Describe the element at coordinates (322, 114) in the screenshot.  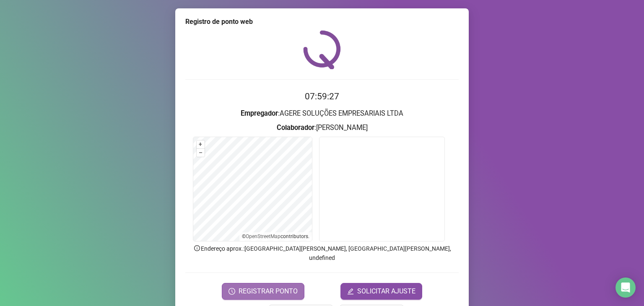
I see `h3: : AGERE SOLUÇÕES EMPRESARIAIS LTDA` at that location.